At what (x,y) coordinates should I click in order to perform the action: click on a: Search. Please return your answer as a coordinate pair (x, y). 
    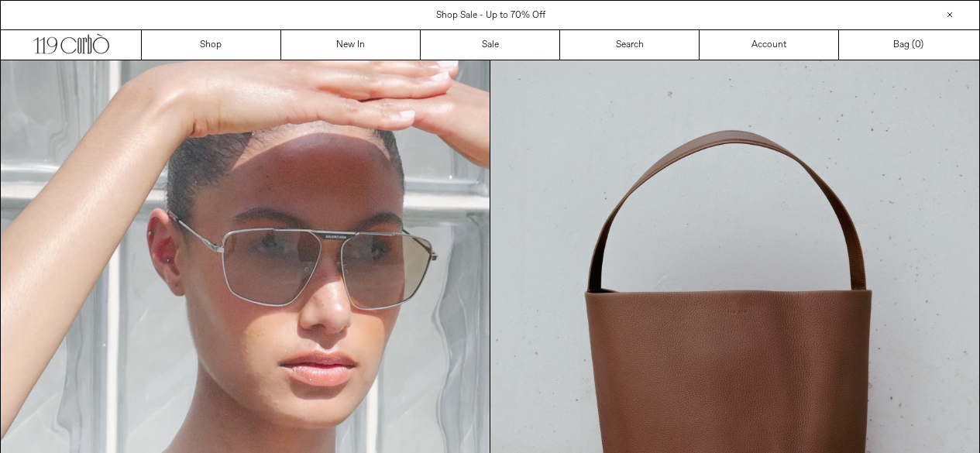
    Looking at the image, I should click on (630, 45).